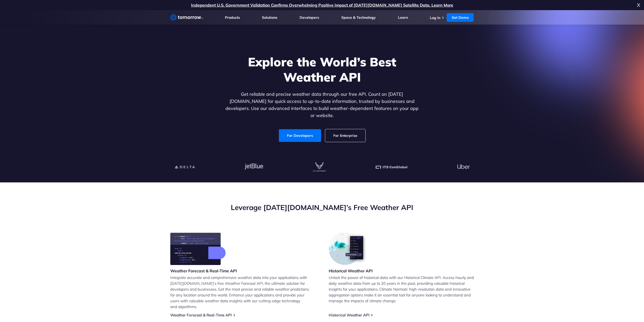 The image size is (644, 322). Describe the element at coordinates (204, 271) in the screenshot. I see `h3: Weather Forecast & Real-Time API` at that location.